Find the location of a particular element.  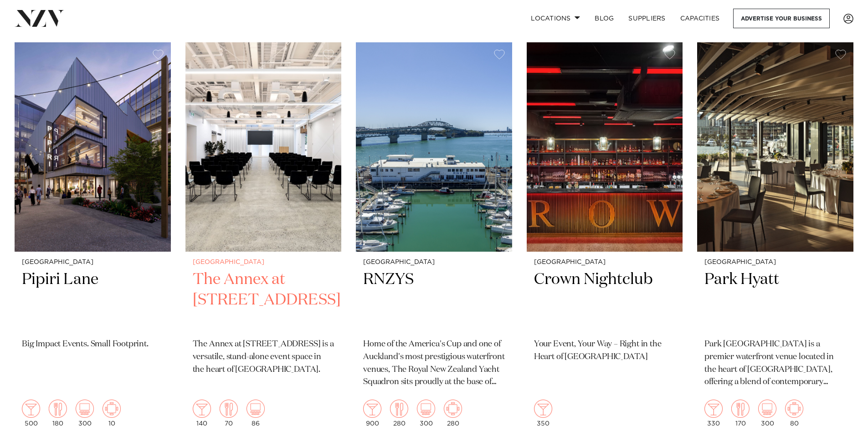

p: Big Impact Events. Small Footprint. is located at coordinates (93, 345).